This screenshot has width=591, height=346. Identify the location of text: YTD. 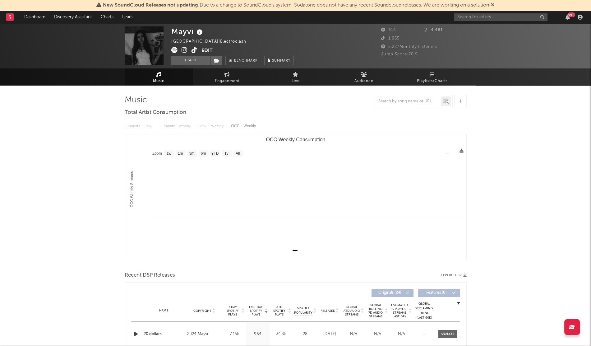
(215, 153).